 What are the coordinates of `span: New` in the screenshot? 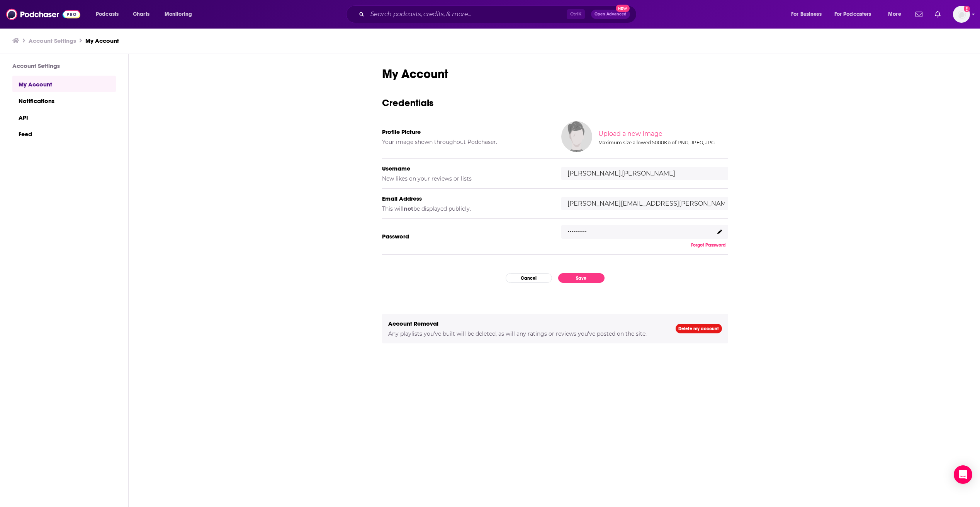 It's located at (623, 8).